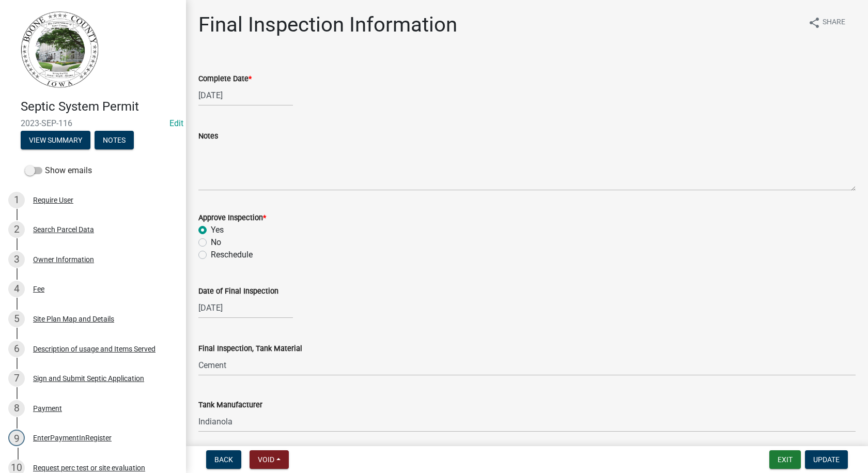 This screenshot has width=868, height=473. Describe the element at coordinates (16, 438) in the screenshot. I see `div: 9` at that location.